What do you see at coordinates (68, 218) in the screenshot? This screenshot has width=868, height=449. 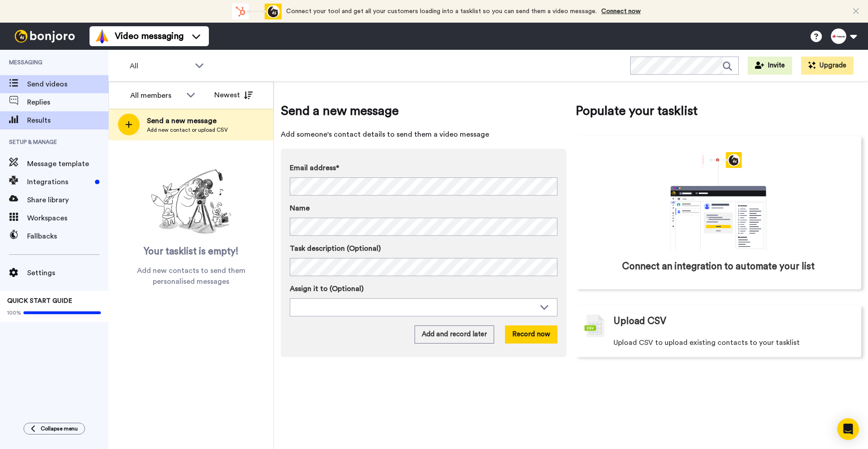 I see `span: Workspaces` at bounding box center [68, 218].